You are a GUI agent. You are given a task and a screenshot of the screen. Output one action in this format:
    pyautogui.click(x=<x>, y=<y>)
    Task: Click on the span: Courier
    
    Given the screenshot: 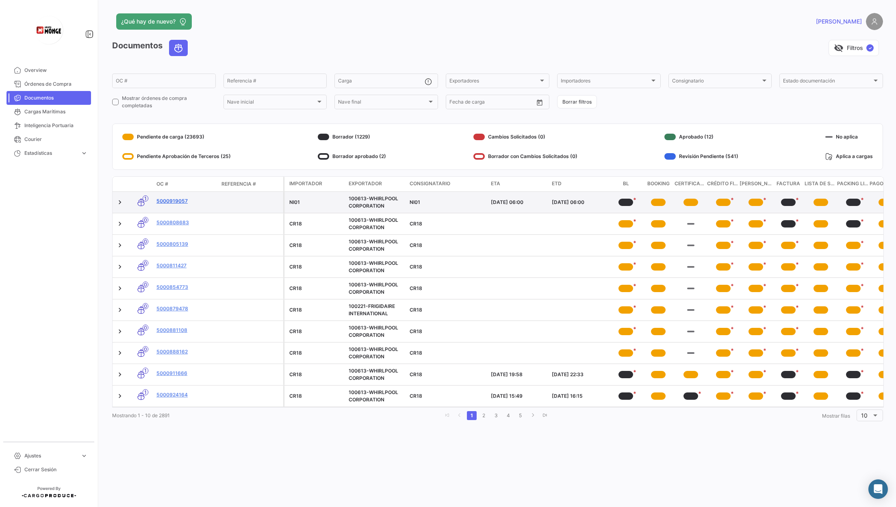 What is the action you would take?
    pyautogui.click(x=56, y=139)
    